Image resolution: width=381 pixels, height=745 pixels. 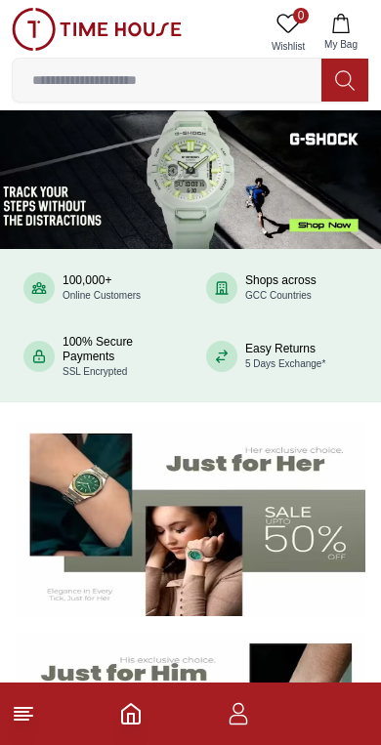 I want to click on span: GCC Countries, so click(x=278, y=295).